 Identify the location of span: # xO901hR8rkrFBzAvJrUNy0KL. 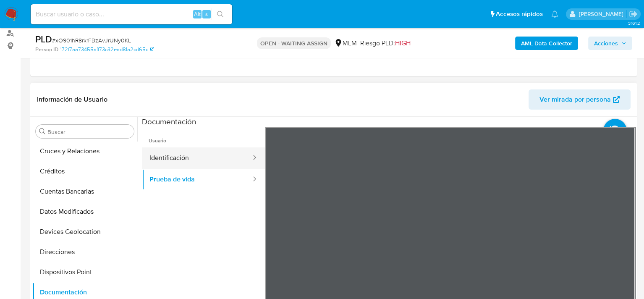
(92, 40).